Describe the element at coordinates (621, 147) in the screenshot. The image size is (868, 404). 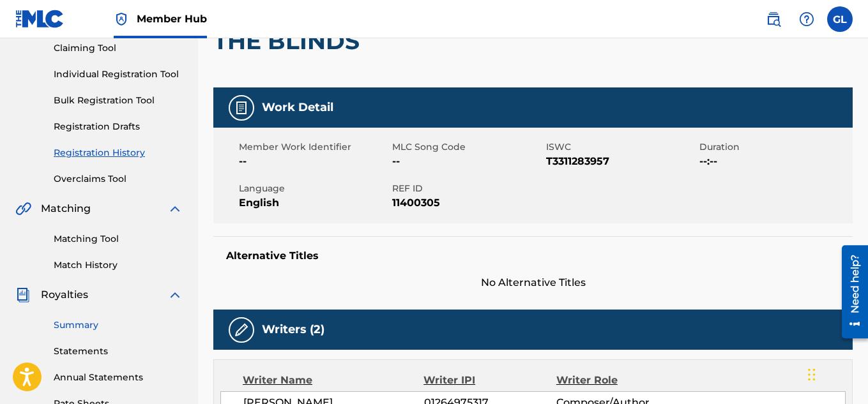
I see `span: ISWC` at that location.